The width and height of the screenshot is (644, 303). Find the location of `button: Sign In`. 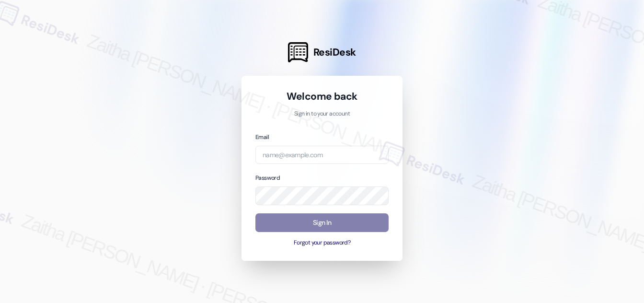

button: Sign In is located at coordinates (322, 223).